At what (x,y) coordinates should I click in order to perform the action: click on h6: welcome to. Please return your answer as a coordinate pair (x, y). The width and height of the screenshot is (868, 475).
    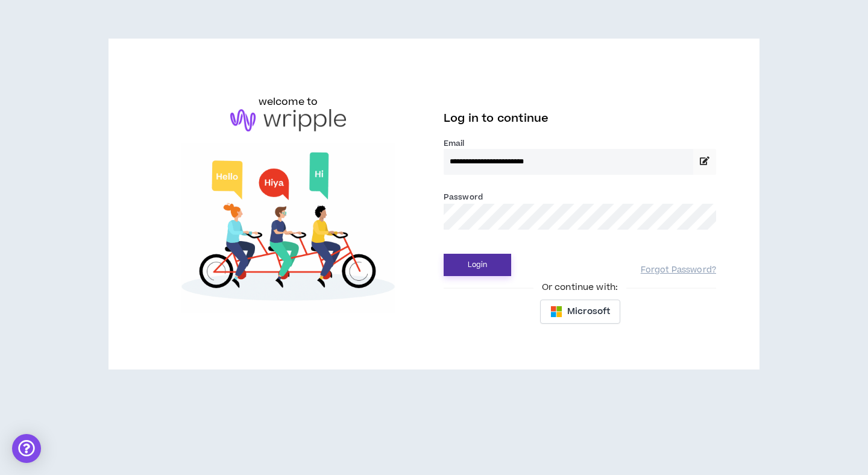
    Looking at the image, I should click on (289, 102).